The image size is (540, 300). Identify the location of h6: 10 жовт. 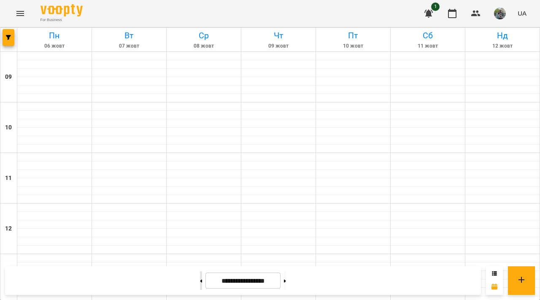
(353, 46).